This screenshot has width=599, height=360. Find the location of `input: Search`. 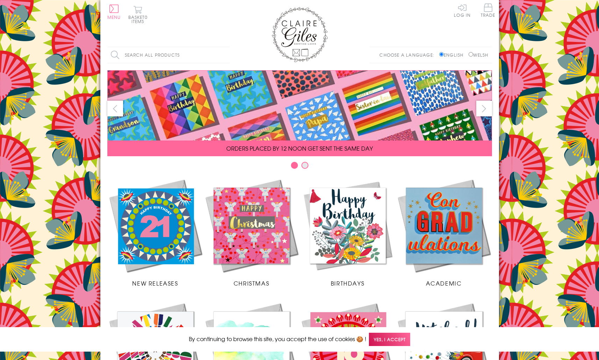

input: Search is located at coordinates (226, 55).